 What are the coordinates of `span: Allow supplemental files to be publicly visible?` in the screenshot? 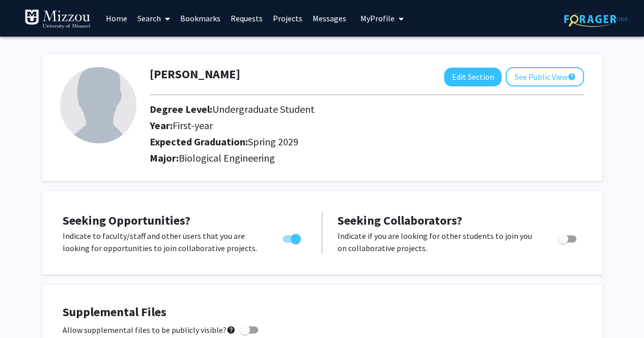 It's located at (149, 330).